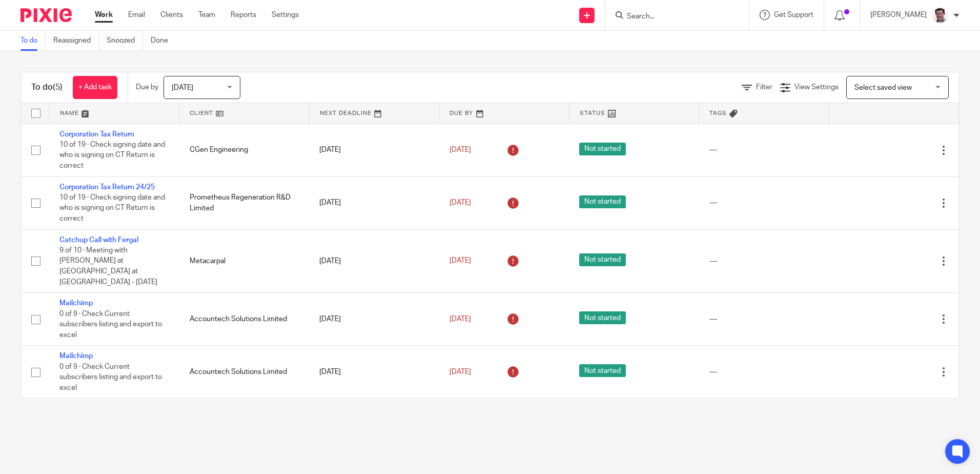  I want to click on a: Snoozed, so click(125, 41).